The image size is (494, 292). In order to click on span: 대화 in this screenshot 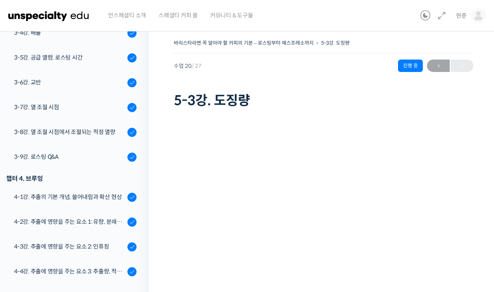, I will do `click(81, 239)`.